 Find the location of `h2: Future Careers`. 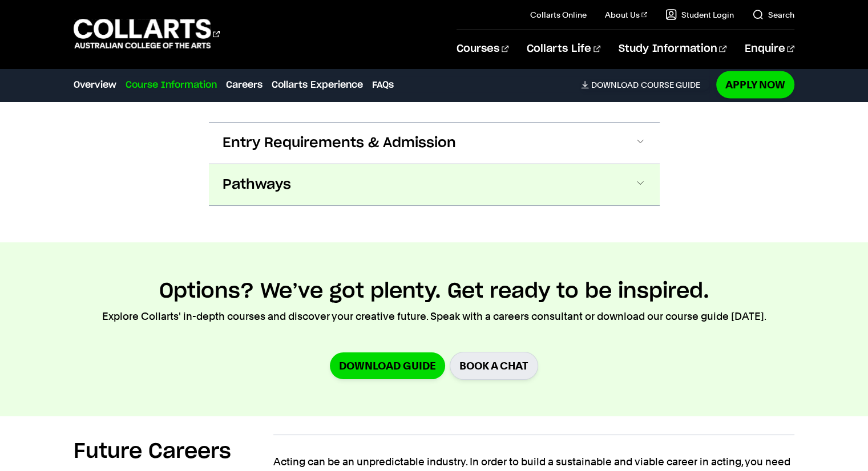

h2: Future Careers is located at coordinates (153, 451).